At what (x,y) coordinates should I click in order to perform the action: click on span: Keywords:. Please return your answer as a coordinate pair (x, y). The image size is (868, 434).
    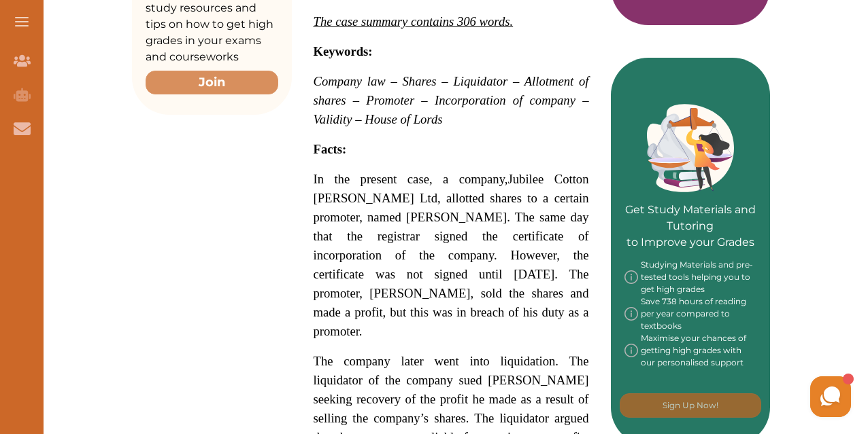
    Looking at the image, I should click on (343, 51).